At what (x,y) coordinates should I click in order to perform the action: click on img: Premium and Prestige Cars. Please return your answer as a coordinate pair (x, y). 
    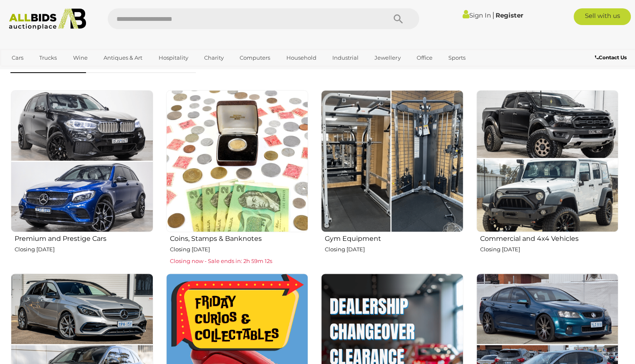
    Looking at the image, I should click on (82, 161).